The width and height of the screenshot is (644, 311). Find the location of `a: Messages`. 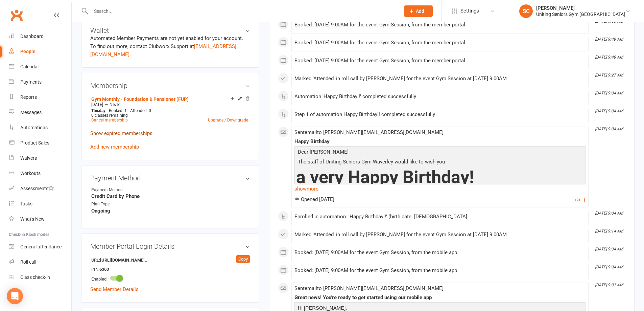

a: Messages is located at coordinates (40, 112).